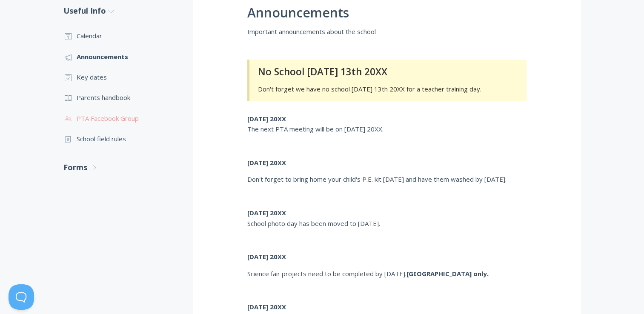 The image size is (644, 314). What do you see at coordinates (120, 56) in the screenshot?
I see `a: Announcements` at bounding box center [120, 56].